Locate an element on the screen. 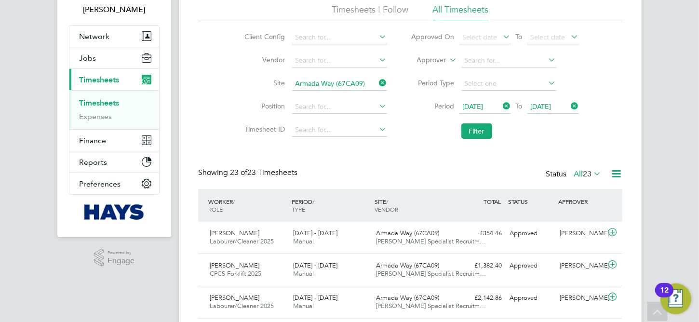  div: £1,382.40 is located at coordinates (480, 265).